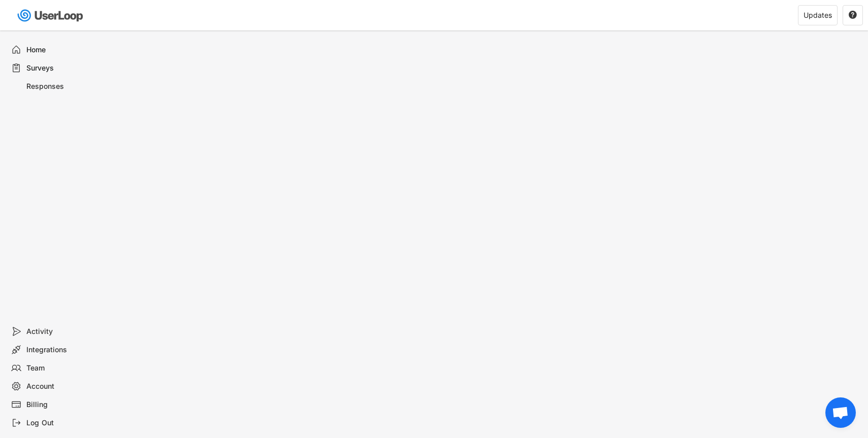  I want to click on img: userloop-logo-01.svg, so click(51, 15).